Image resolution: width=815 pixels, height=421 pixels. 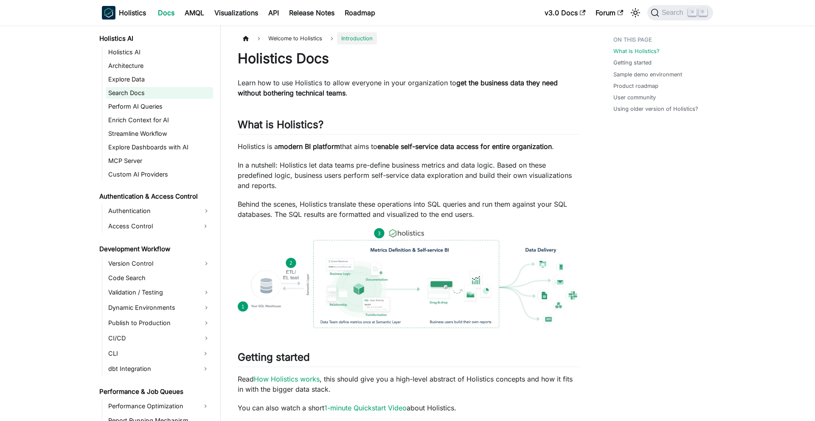 What do you see at coordinates (157, 223) in the screenshot?
I see `nav: Docs sidebar` at bounding box center [157, 223].